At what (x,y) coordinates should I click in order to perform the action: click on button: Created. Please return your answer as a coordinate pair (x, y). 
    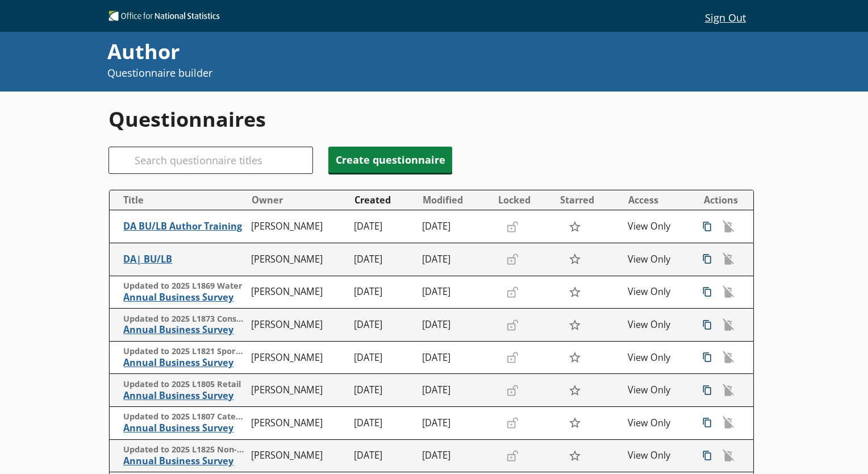
    Looking at the image, I should click on (383, 200).